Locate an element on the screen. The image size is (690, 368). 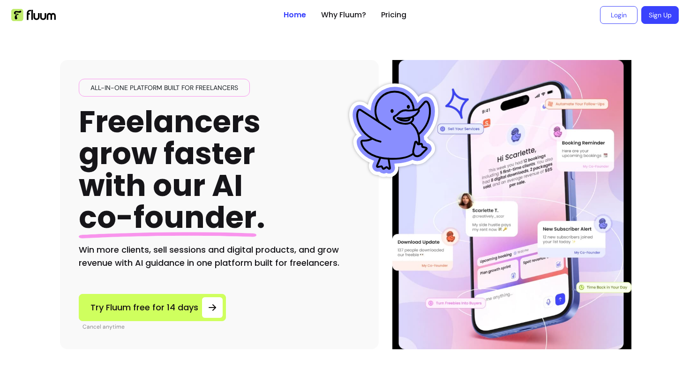
span: co-founder is located at coordinates (167, 217).